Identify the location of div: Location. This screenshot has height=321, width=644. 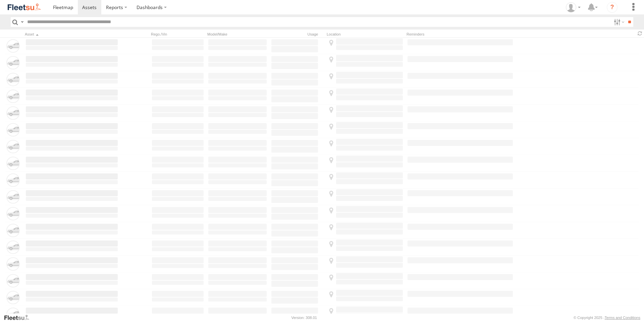
(365, 34).